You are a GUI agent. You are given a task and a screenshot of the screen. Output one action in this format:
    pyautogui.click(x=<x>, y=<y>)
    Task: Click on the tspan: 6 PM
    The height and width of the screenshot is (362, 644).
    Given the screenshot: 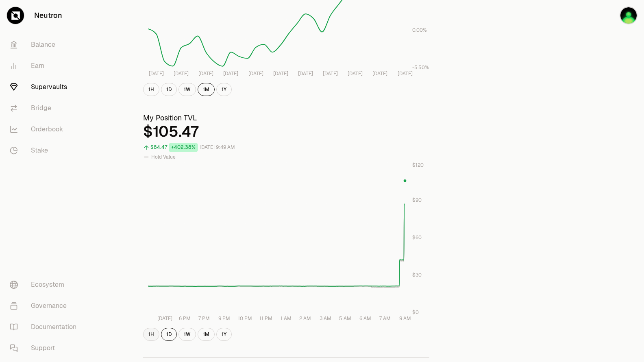 What is the action you would take?
    pyautogui.click(x=184, y=319)
    